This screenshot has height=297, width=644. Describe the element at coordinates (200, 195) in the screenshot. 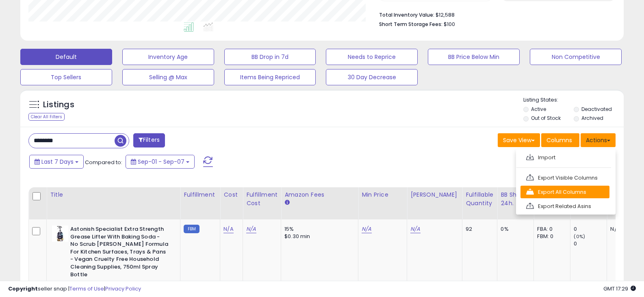

I see `div: Fulfillment` at that location.